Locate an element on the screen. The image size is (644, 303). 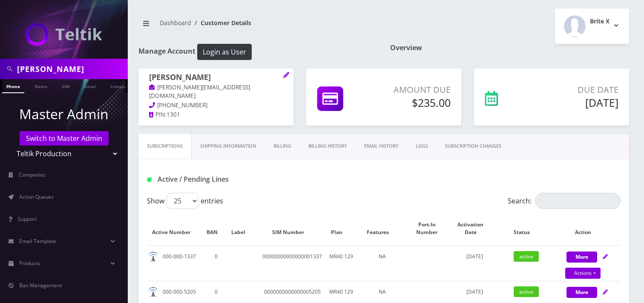
h1: Overview is located at coordinates (509, 48).